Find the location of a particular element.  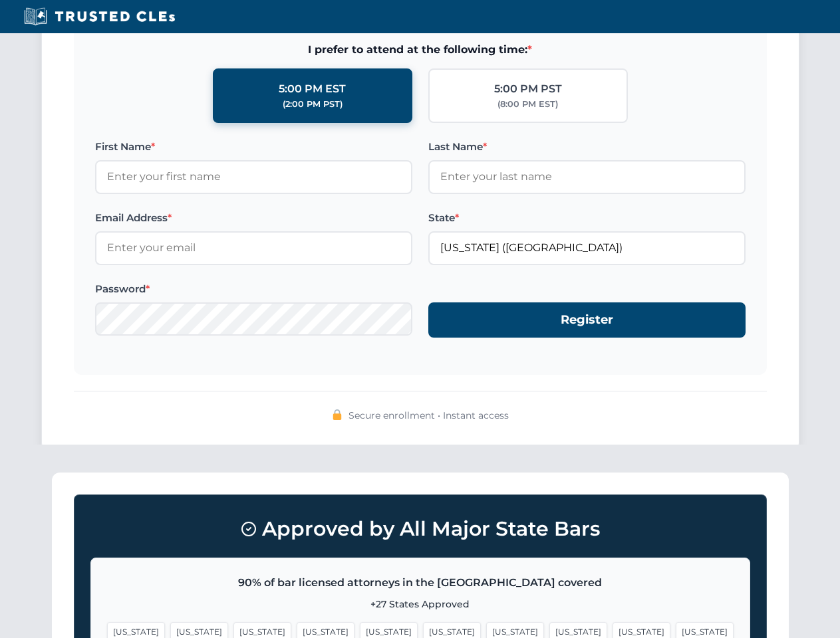

input: Enter your last name is located at coordinates (586, 177).